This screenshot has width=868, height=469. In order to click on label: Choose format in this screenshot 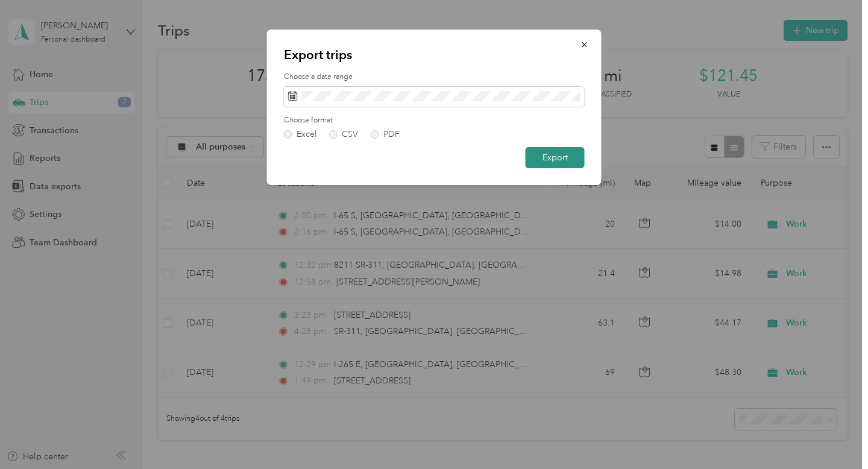, I will do `click(434, 121)`.